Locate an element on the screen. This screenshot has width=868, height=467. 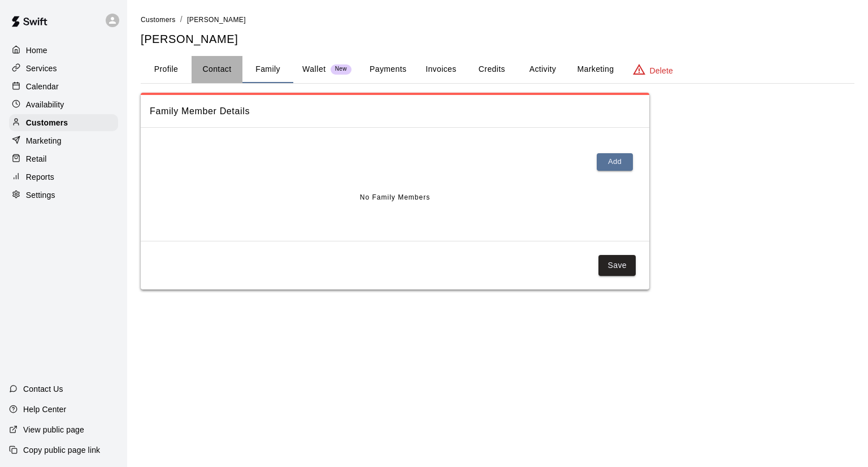
p: Availability is located at coordinates (45, 104).